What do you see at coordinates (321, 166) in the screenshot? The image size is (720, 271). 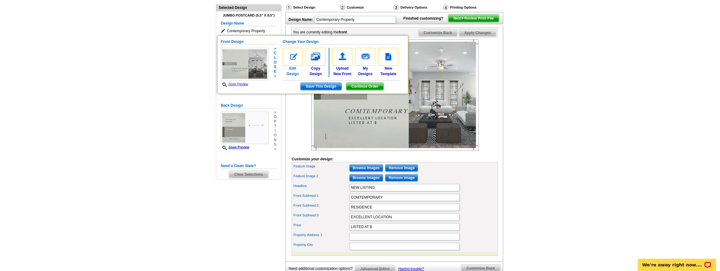 I see `label: Feature Image` at bounding box center [321, 166].